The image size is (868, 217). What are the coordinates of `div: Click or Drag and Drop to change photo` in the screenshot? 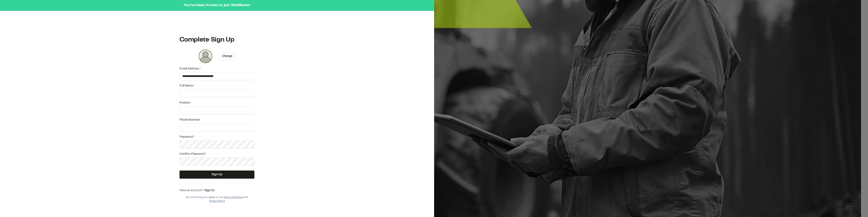 It's located at (206, 57).